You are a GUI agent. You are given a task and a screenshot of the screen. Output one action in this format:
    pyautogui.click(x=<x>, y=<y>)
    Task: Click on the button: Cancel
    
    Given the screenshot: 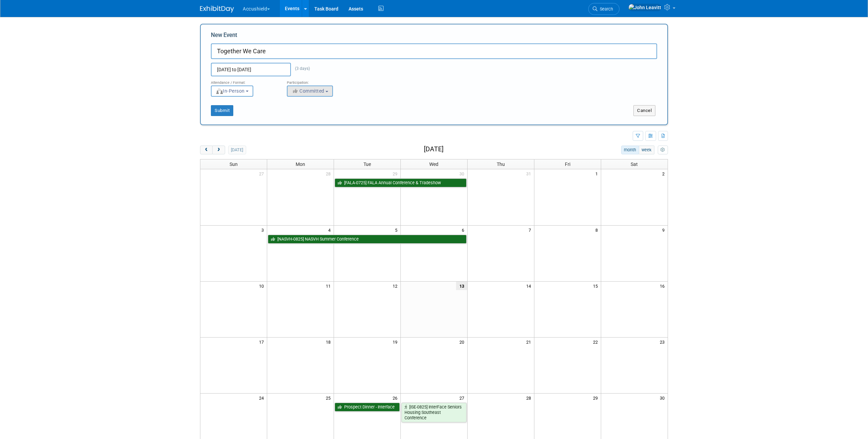 What is the action you would take?
    pyautogui.click(x=644, y=111)
    